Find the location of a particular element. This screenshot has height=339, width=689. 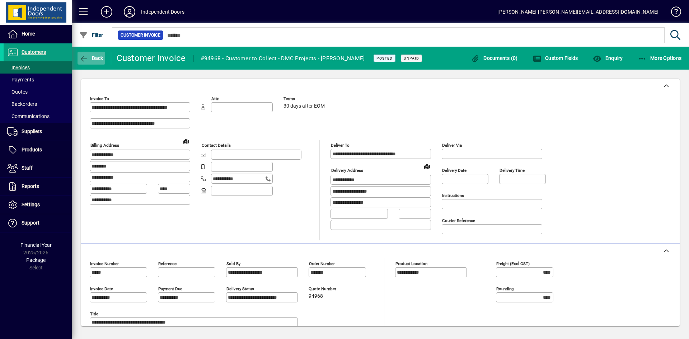

span: Backorders is located at coordinates (22, 104).